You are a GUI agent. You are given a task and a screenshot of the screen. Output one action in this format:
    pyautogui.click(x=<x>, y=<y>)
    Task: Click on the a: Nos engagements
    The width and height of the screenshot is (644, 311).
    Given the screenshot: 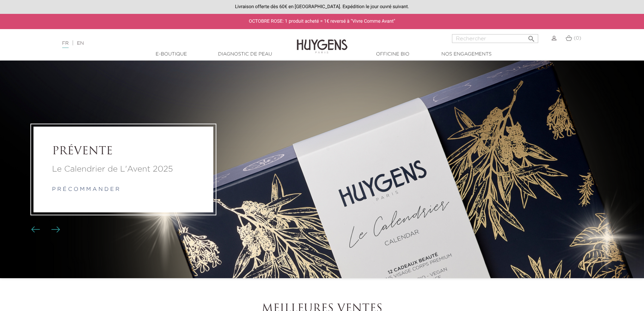 What is the action you would take?
    pyautogui.click(x=466, y=54)
    